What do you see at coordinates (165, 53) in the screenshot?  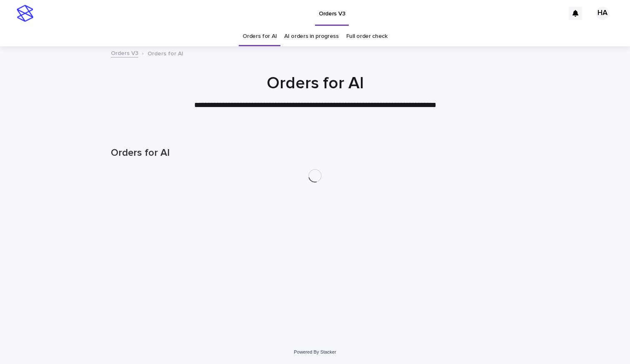 I see `p: Orders for AI` at bounding box center [165, 53].